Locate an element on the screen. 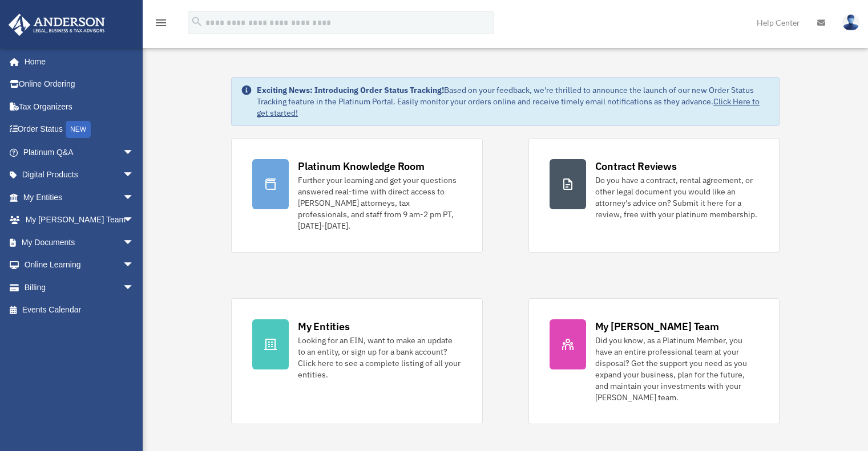 Image resolution: width=868 pixels, height=451 pixels. a: Click Here to get started! is located at coordinates (507, 107).